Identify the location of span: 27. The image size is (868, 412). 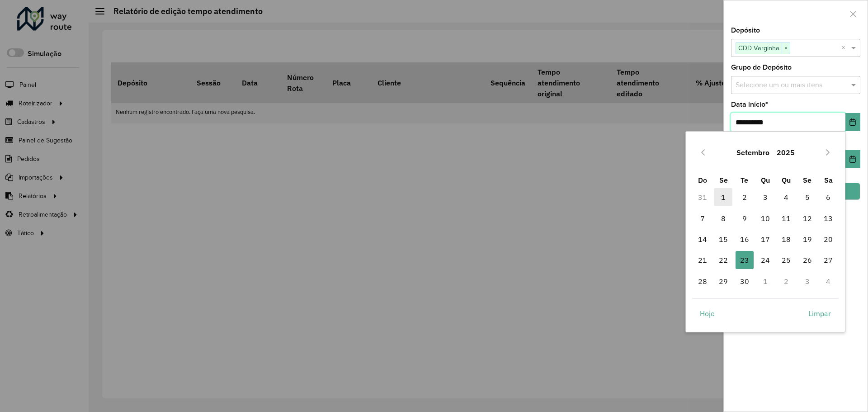
(828, 260).